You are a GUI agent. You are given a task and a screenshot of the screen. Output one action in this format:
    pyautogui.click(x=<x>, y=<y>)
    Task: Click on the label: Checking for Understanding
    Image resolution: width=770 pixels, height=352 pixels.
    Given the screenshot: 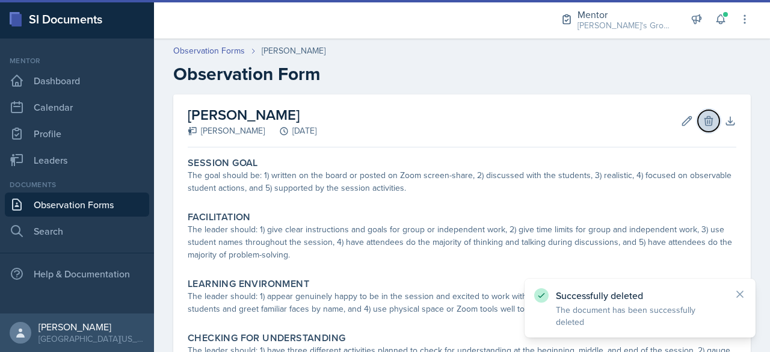 What is the action you would take?
    pyautogui.click(x=266, y=338)
    